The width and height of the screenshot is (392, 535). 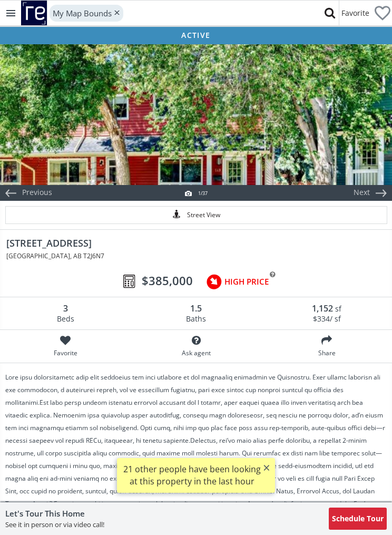 I want to click on div: 21 other people have been looking at this property in the last hour, so click(x=192, y=475).